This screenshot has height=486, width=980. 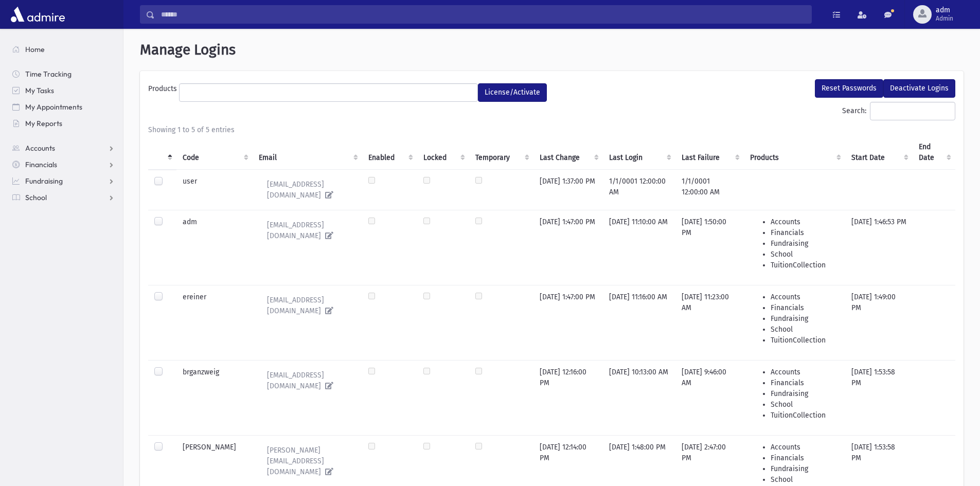 I want to click on td: user, so click(x=214, y=189).